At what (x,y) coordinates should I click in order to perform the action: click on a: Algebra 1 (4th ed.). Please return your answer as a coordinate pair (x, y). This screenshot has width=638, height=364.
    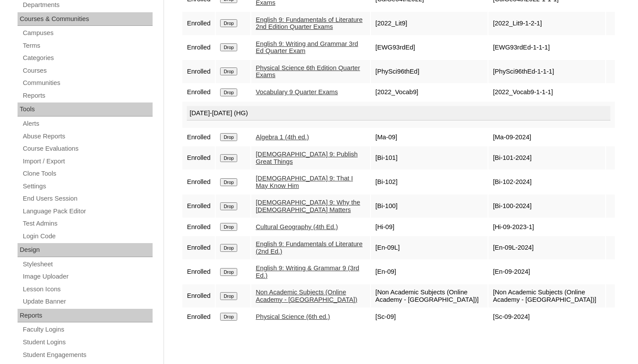
    Looking at the image, I should click on (282, 137).